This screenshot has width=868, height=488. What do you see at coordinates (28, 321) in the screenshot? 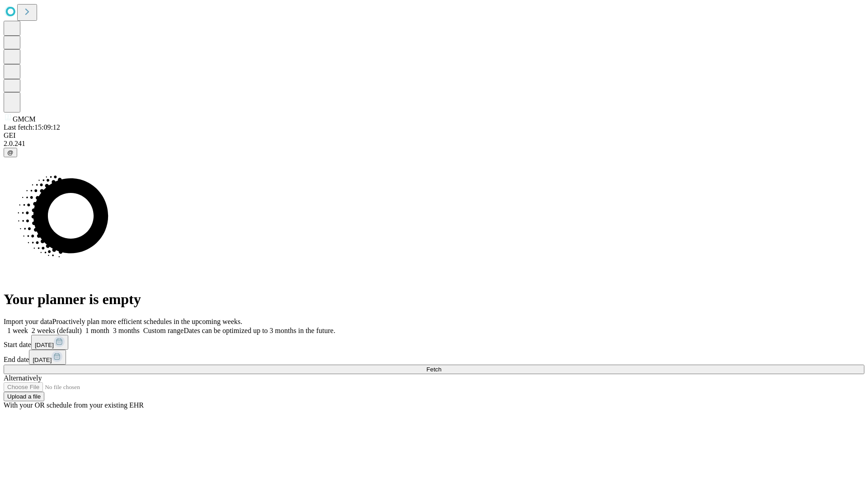
I see `span: Import your data` at bounding box center [28, 321].